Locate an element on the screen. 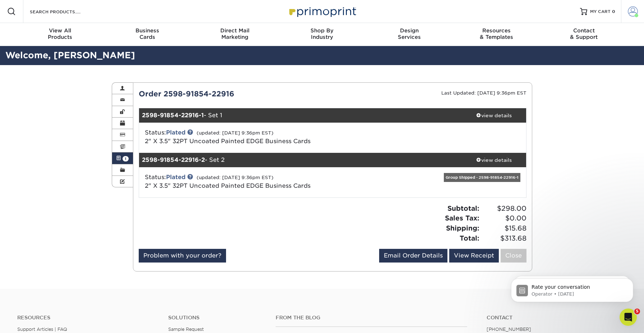 The height and width of the screenshot is (333, 644). a: Direct MailMarketing is located at coordinates (235, 35).